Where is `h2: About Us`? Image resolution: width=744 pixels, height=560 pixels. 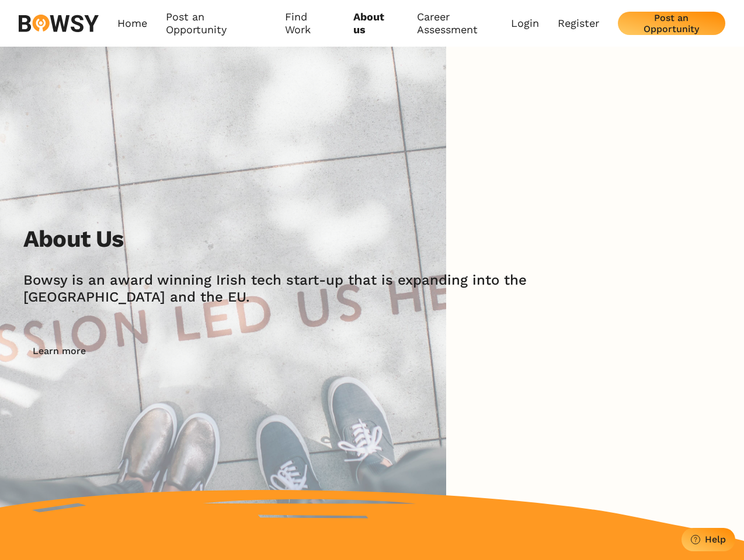 h2: About Us is located at coordinates (74, 239).